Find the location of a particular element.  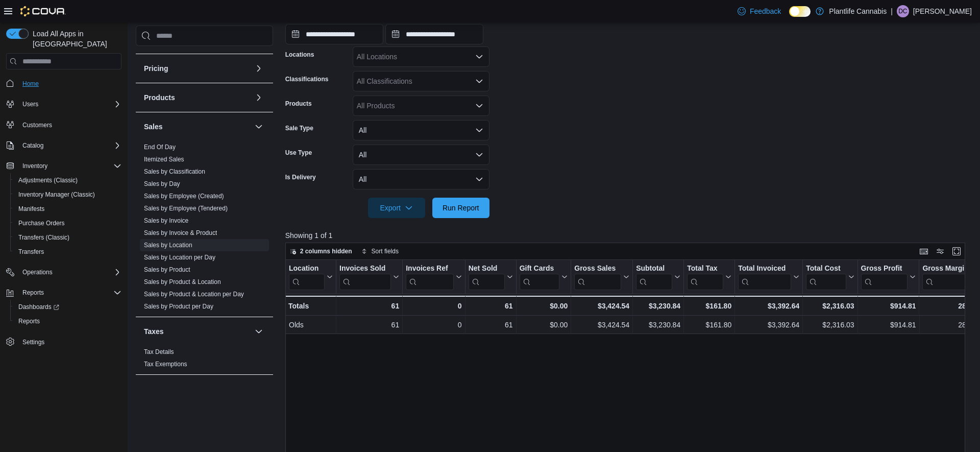

label: Use Type is located at coordinates (299, 153).